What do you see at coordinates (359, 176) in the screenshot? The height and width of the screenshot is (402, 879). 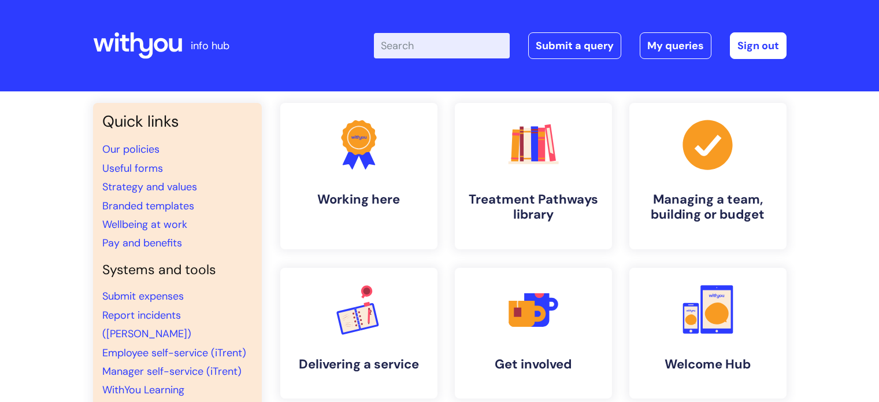 I see `a: Working here` at bounding box center [359, 176].